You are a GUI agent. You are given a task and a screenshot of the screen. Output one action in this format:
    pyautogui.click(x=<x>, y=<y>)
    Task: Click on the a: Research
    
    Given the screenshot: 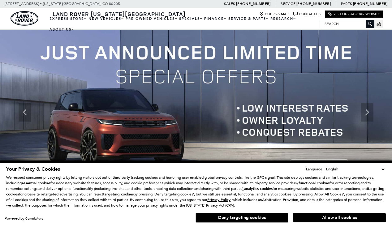 What is the action you would take?
    pyautogui.click(x=283, y=19)
    